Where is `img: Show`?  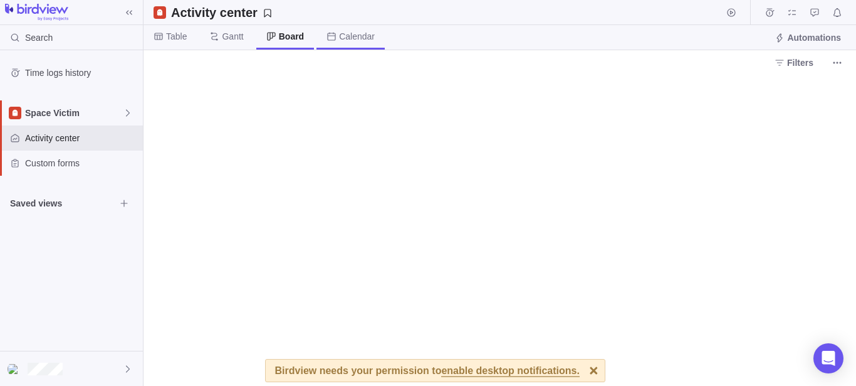 img: Show is located at coordinates (15, 369).